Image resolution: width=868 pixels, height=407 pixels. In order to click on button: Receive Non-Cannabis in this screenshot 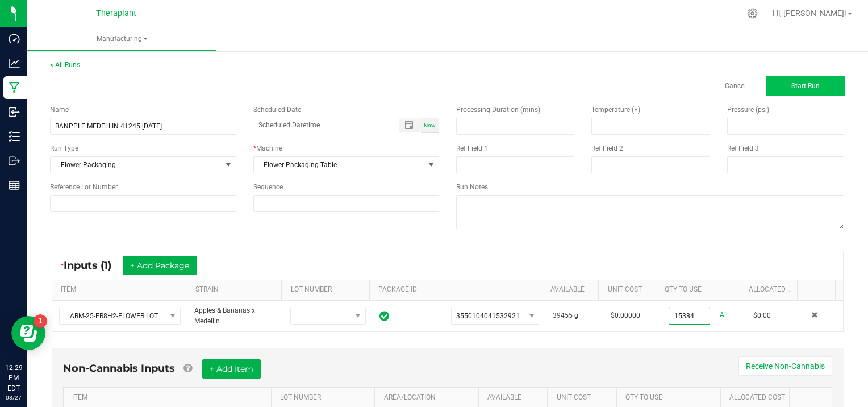, I will do `click(785, 366)`.